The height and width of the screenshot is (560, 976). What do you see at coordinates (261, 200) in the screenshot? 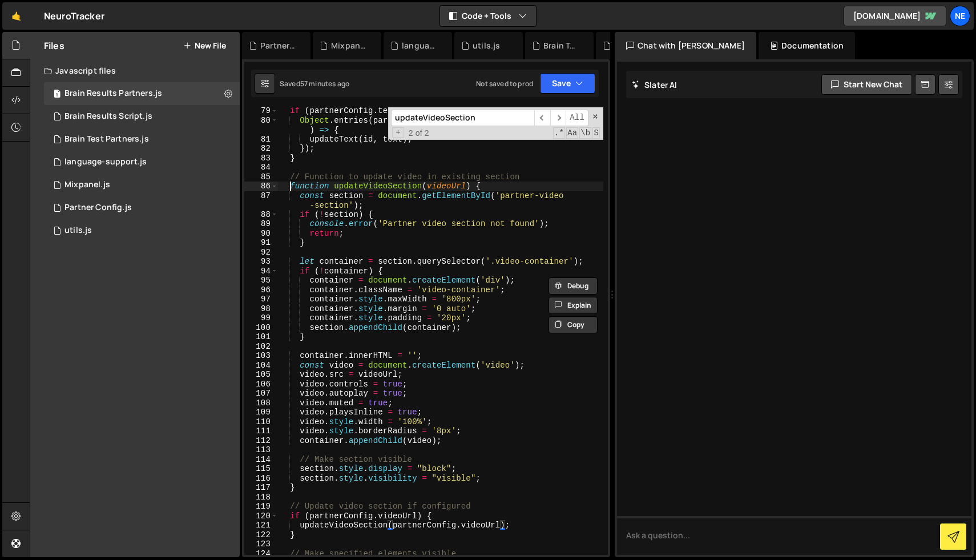
I see `div: 87` at bounding box center [261, 200].